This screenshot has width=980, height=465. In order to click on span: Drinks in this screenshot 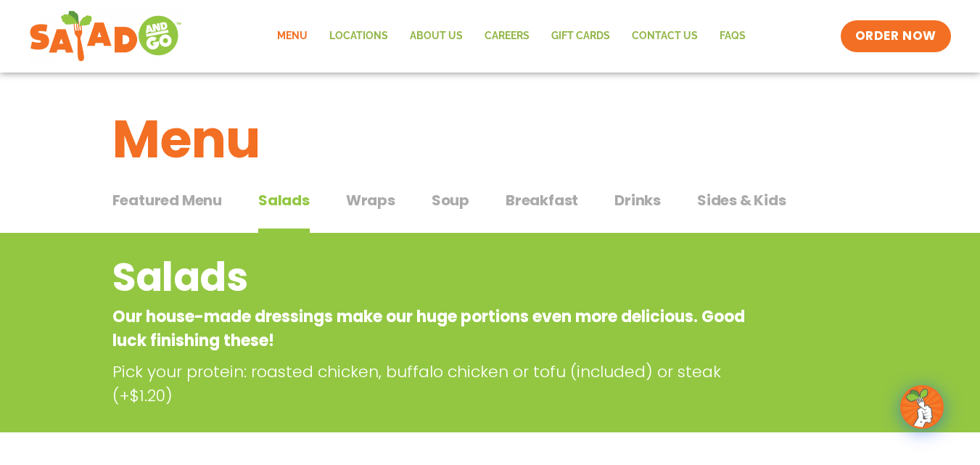, I will do `click(637, 200)`.